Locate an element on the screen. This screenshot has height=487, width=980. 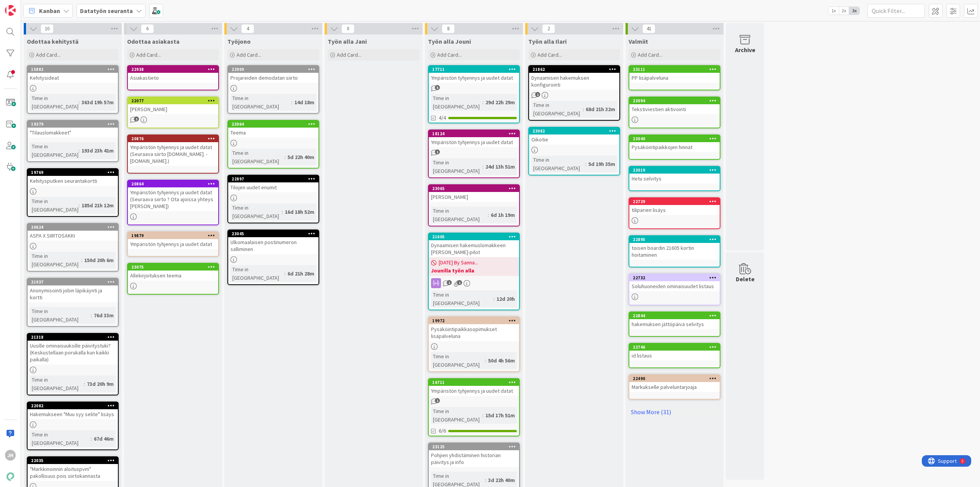
a: 23111PP lisäpalveluna is located at coordinates (674, 78).